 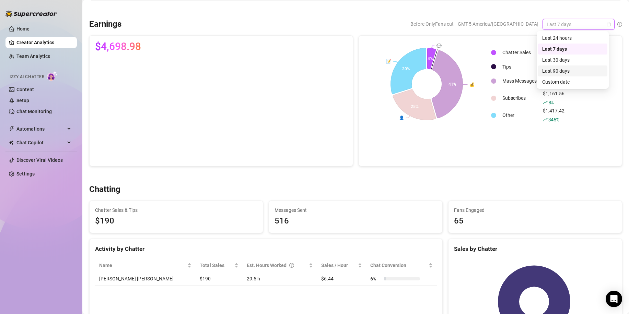 What do you see at coordinates (519, 81) in the screenshot?
I see `td: Mass Messages` at bounding box center [519, 81].